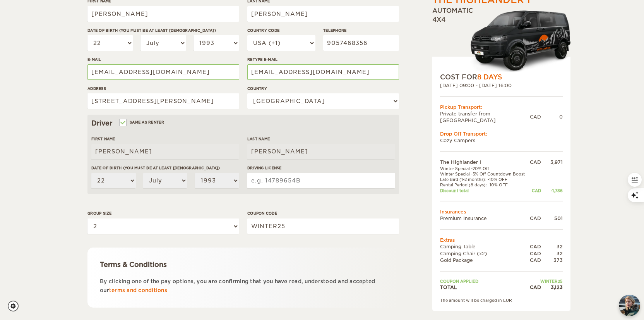 This screenshot has width=644, height=320. I want to click on td: Discount total, so click(484, 190).